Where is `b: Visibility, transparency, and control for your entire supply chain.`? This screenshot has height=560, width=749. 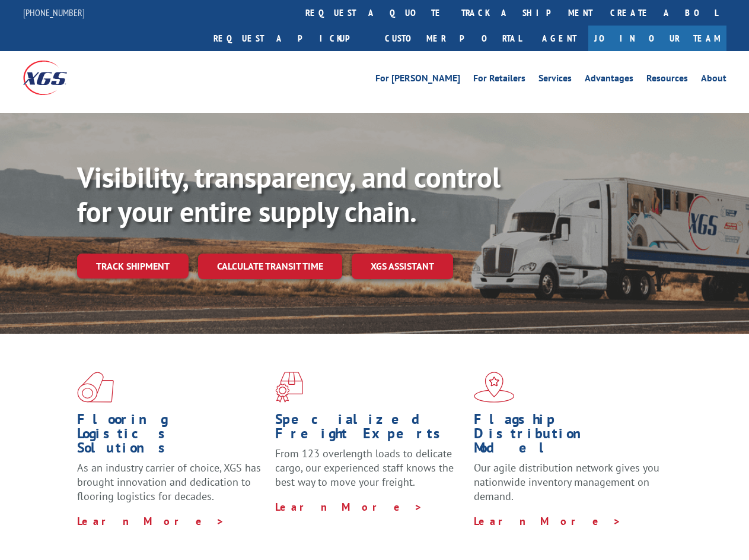 b: Visibility, transparency, and control for your entire supply chain. is located at coordinates (289, 194).